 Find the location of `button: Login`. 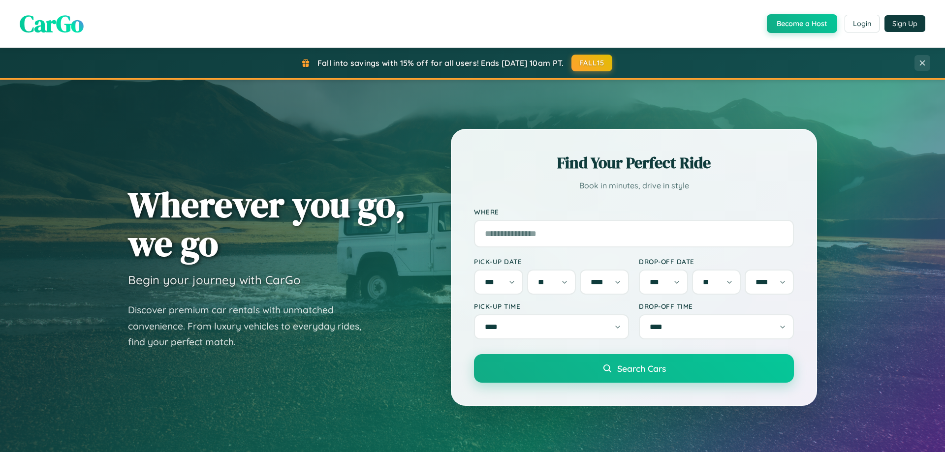

button: Login is located at coordinates (862, 24).